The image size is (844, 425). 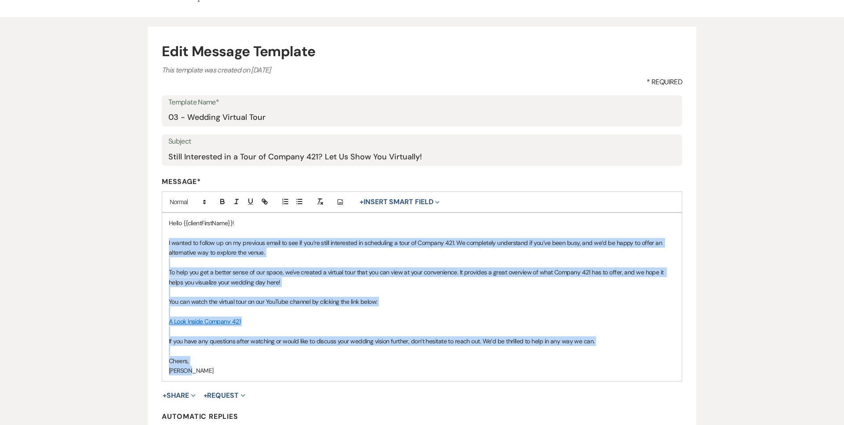 I want to click on button: Insert Smart Field, so click(x=399, y=202).